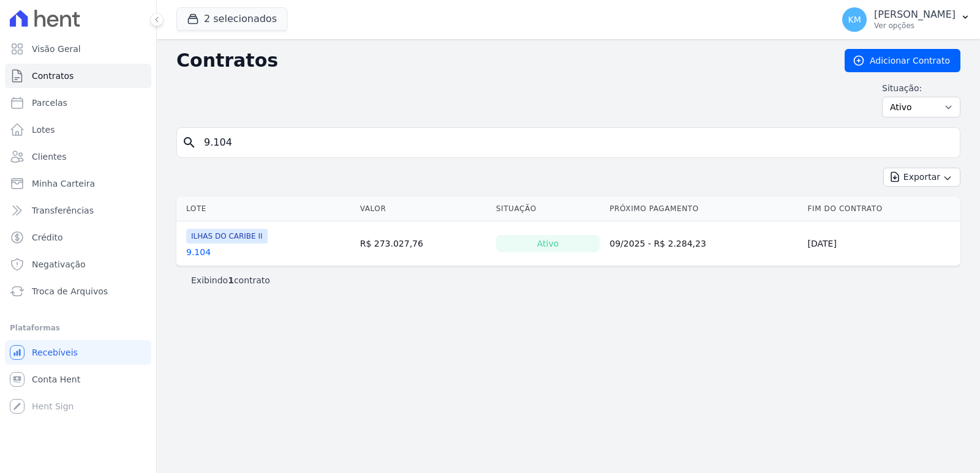 The height and width of the screenshot is (473, 980). I want to click on span: Troca de Arquivos, so click(70, 291).